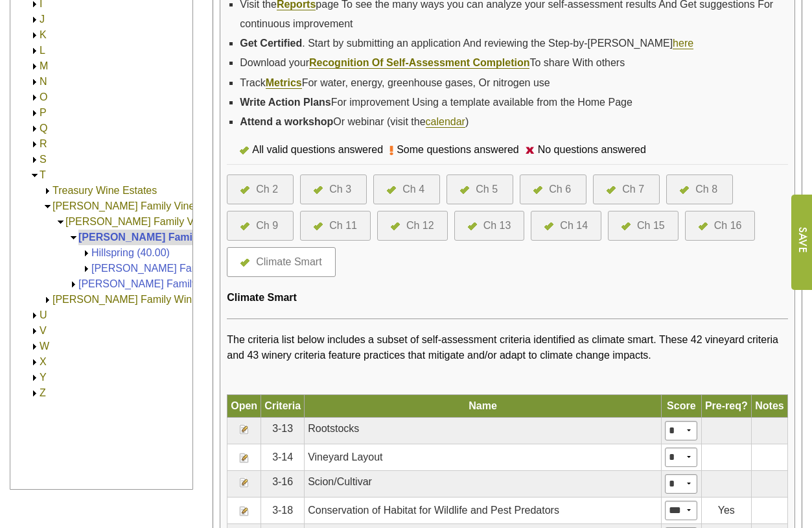  What do you see at coordinates (34, 346) in the screenshot?
I see `img: Expand W` at bounding box center [34, 346].